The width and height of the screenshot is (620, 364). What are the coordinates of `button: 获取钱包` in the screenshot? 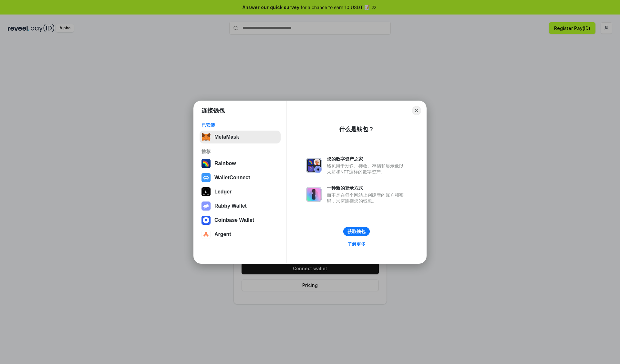 It's located at (356, 231).